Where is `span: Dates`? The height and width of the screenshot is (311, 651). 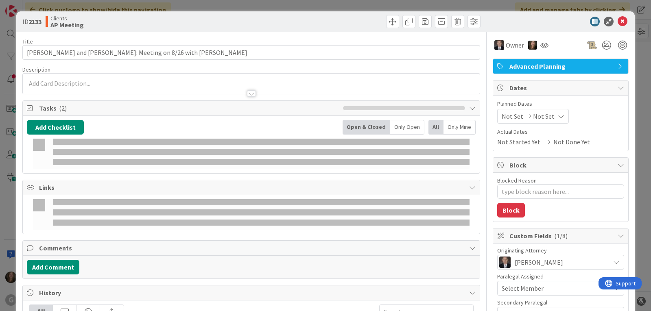 span: Dates is located at coordinates (562, 88).